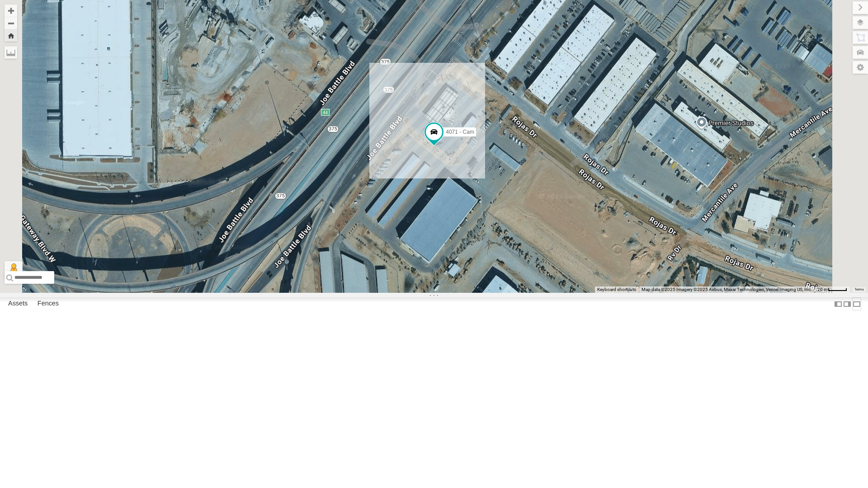 The width and height of the screenshot is (868, 488). I want to click on label: Hide Summary Table, so click(857, 304).